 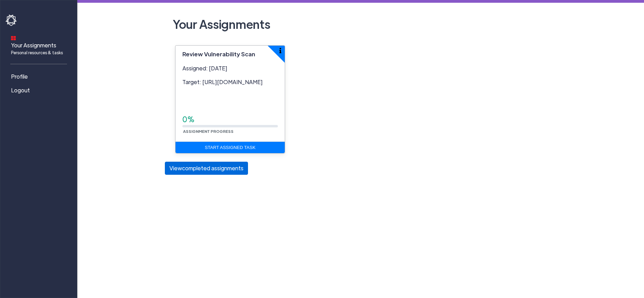 What do you see at coordinates (36, 52) in the screenshot?
I see `span: Personal resources & tasks` at bounding box center [36, 52].